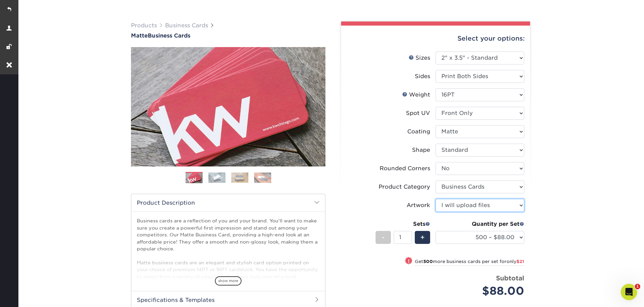 The width and height of the screenshot is (644, 307). I want to click on div: Weight, so click(416, 95).